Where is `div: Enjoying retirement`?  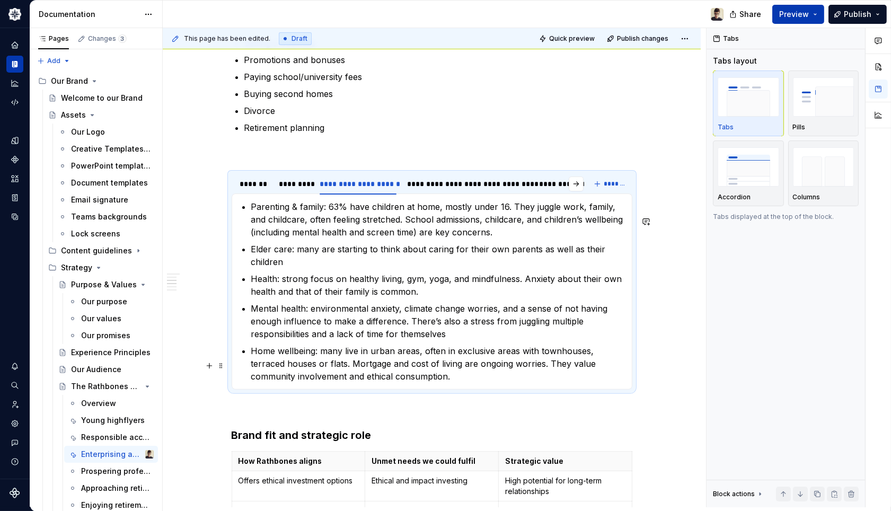 div: Enjoying retirement is located at coordinates (116, 505).